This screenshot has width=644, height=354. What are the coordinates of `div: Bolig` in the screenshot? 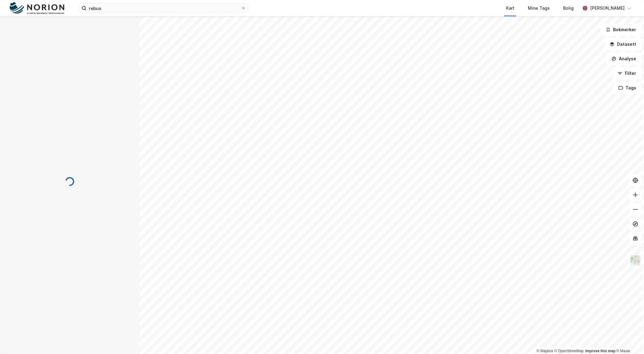 It's located at (568, 8).